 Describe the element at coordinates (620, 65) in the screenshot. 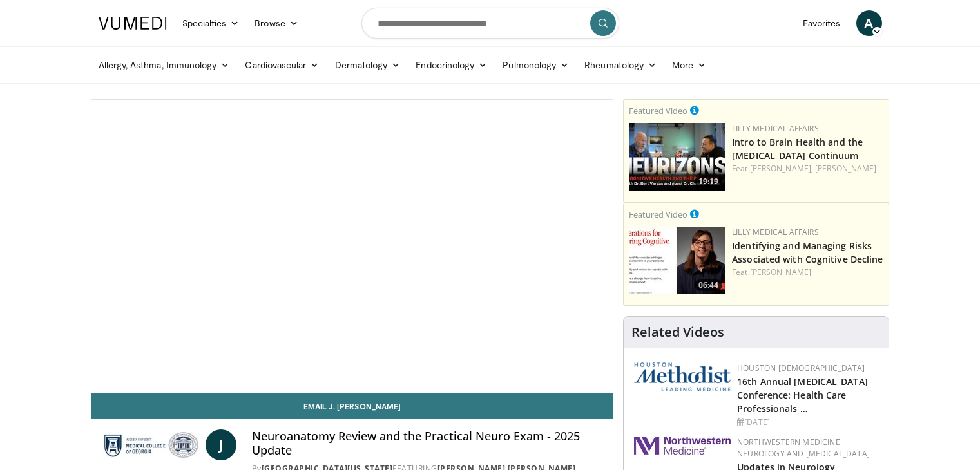

I see `a: Rheumatology` at that location.